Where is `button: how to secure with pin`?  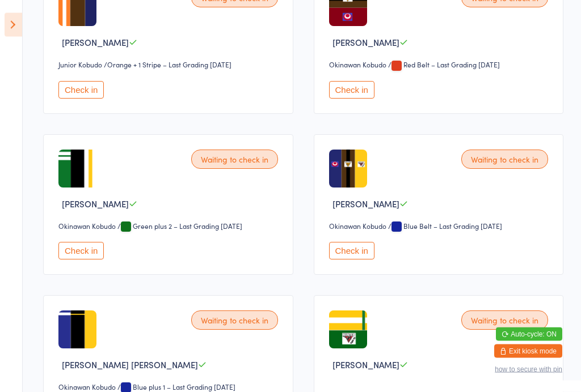
button: how to secure with pin is located at coordinates (528, 369).